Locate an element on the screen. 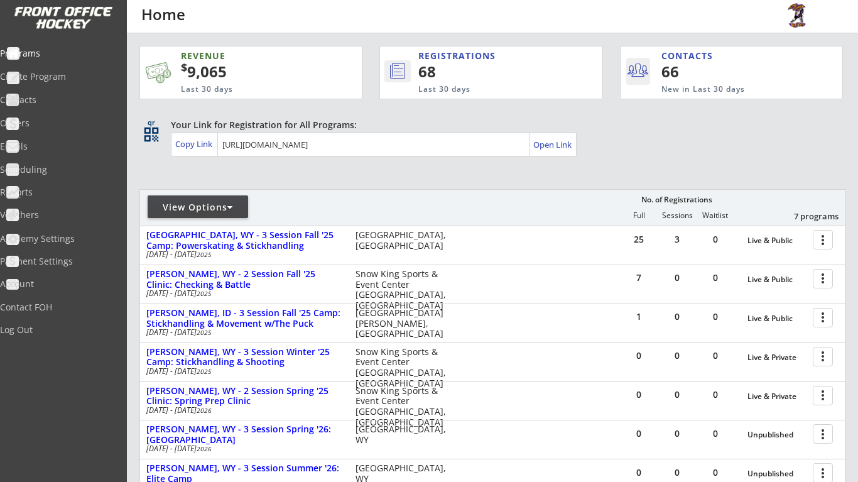 The width and height of the screenshot is (858, 482). div: No. of Registrations is located at coordinates (677, 200).